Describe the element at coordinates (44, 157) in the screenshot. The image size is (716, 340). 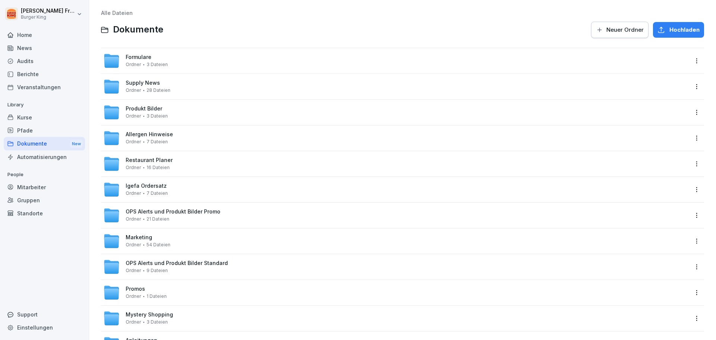
I see `a: Automatisierungen` at that location.